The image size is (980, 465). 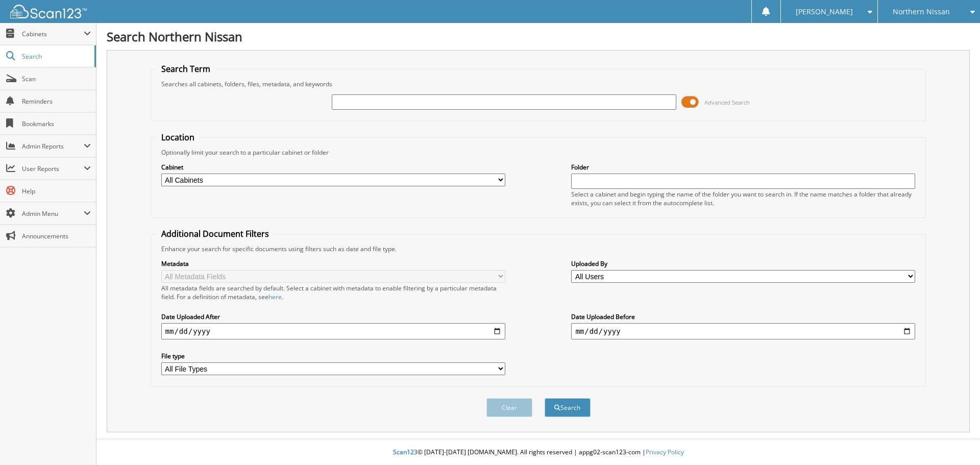 I want to click on span: Announcements, so click(x=57, y=235).